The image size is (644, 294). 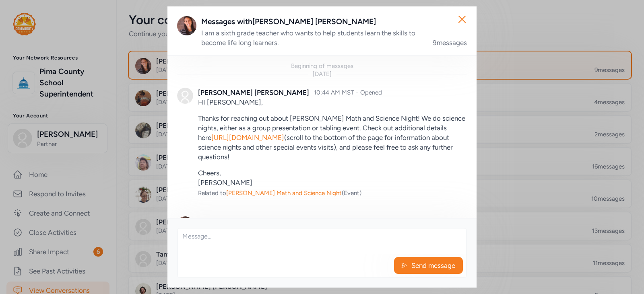 I want to click on div: 9 messages, so click(x=450, y=43).